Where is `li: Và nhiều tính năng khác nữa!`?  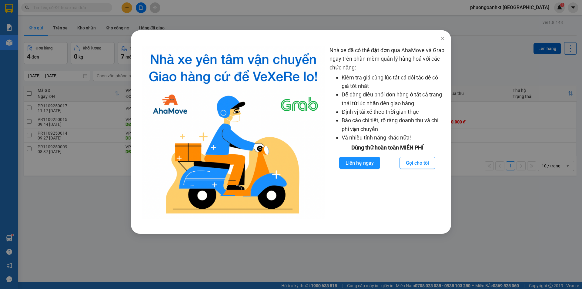 li: Và nhiều tính năng khác nữa! is located at coordinates (393, 138).